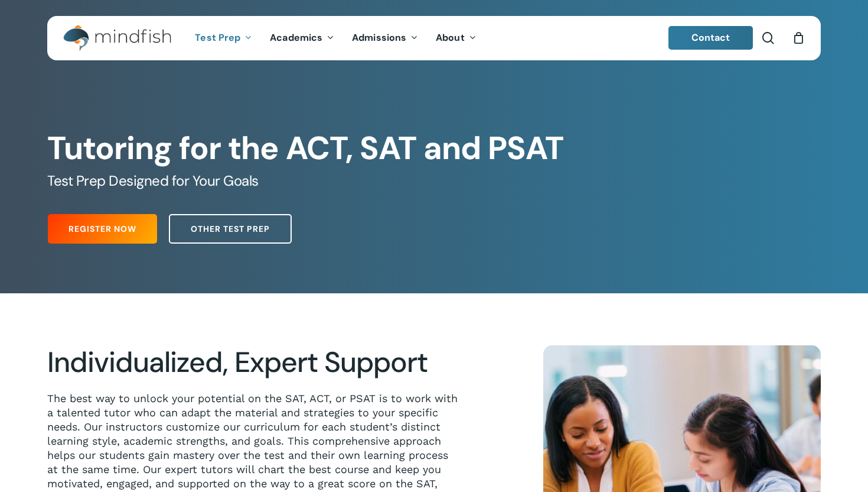 The width and height of the screenshot is (868, 492). I want to click on a: Admissions, so click(385, 38).